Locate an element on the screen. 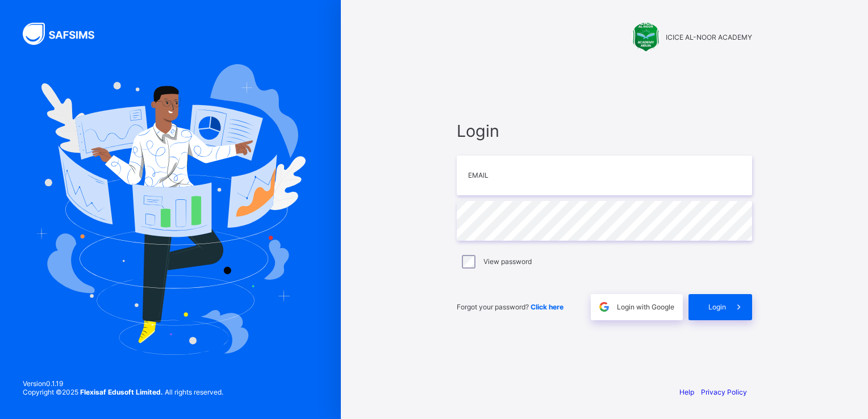  label: View password is located at coordinates (507, 261).